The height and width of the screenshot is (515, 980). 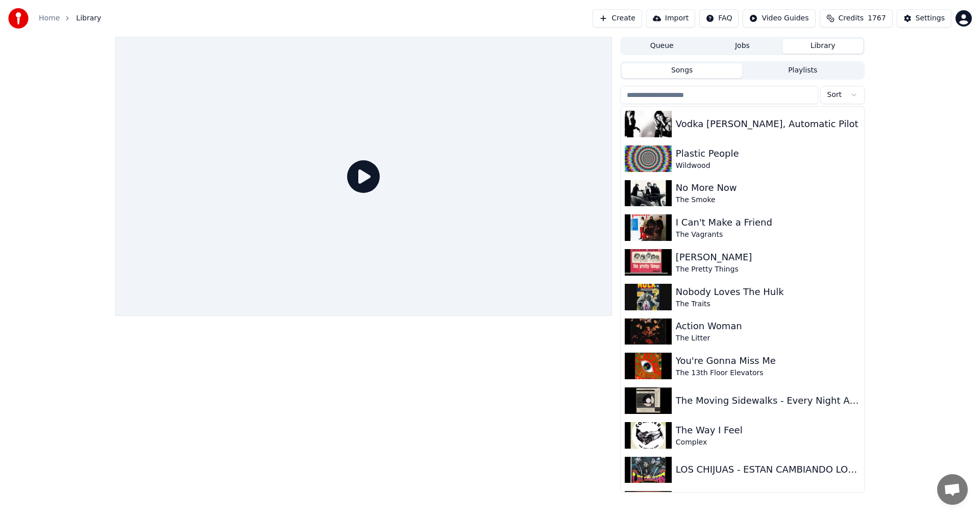 What do you see at coordinates (768, 361) in the screenshot?
I see `div: You're Gonna Miss Me` at bounding box center [768, 361].